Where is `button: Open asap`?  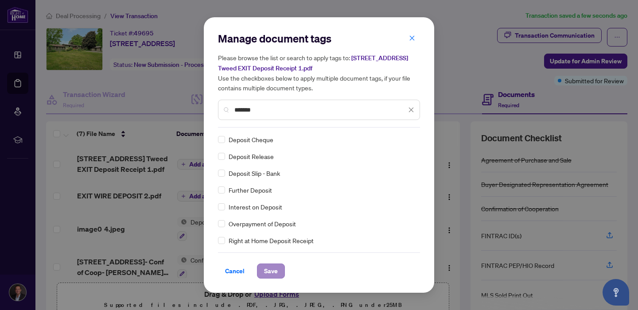 button: Open asap is located at coordinates (615, 292).